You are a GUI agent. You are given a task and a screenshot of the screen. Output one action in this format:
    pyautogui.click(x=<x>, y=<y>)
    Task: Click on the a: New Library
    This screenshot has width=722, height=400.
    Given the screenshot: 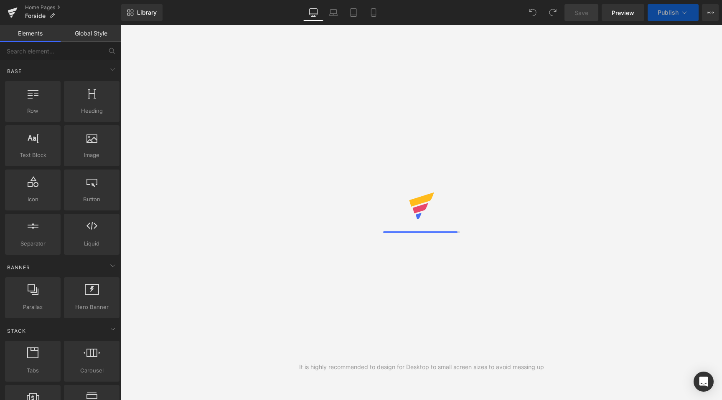 What is the action you would take?
    pyautogui.click(x=142, y=13)
    